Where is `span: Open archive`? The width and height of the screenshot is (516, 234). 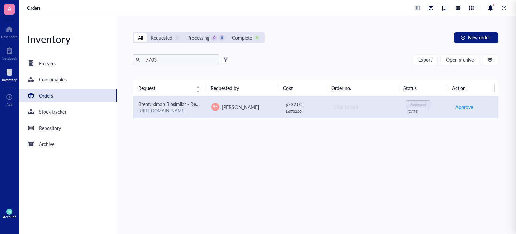 span: Open archive is located at coordinates (460, 60).